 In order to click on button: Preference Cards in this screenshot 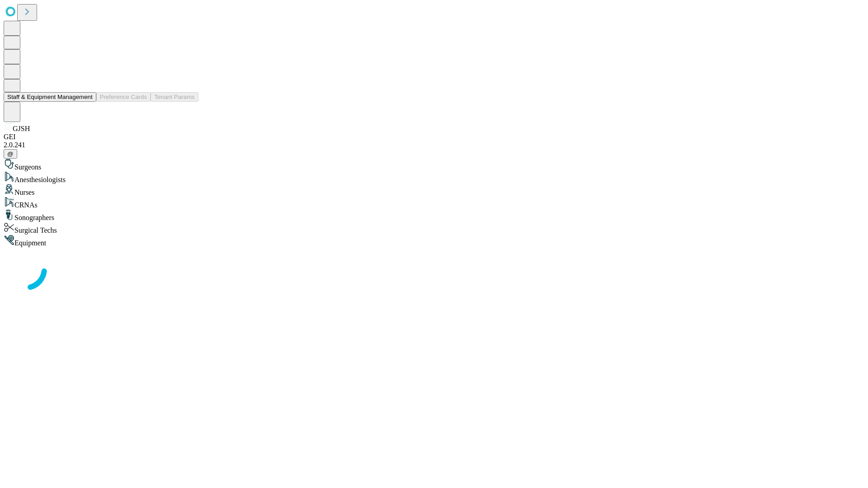, I will do `click(123, 97)`.